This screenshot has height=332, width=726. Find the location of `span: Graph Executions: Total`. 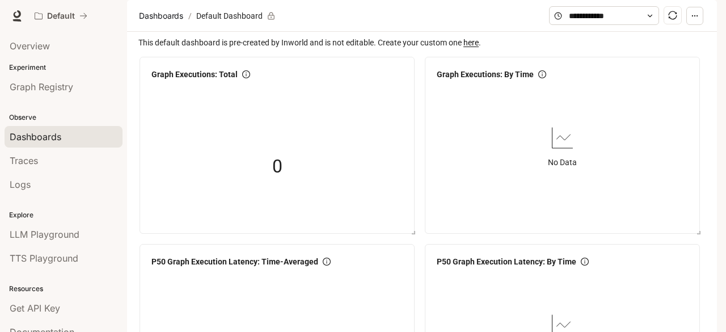

span: Graph Executions: Total is located at coordinates (195, 74).